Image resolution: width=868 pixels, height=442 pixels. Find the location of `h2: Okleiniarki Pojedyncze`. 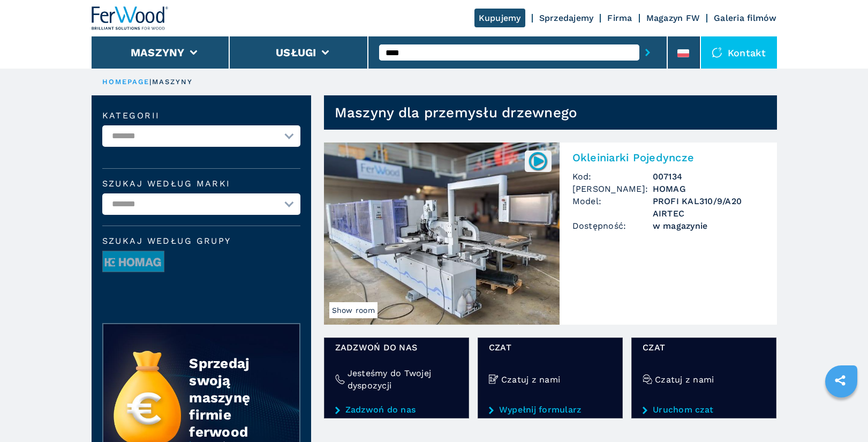

h2: Okleiniarki Pojedyncze is located at coordinates (669, 157).